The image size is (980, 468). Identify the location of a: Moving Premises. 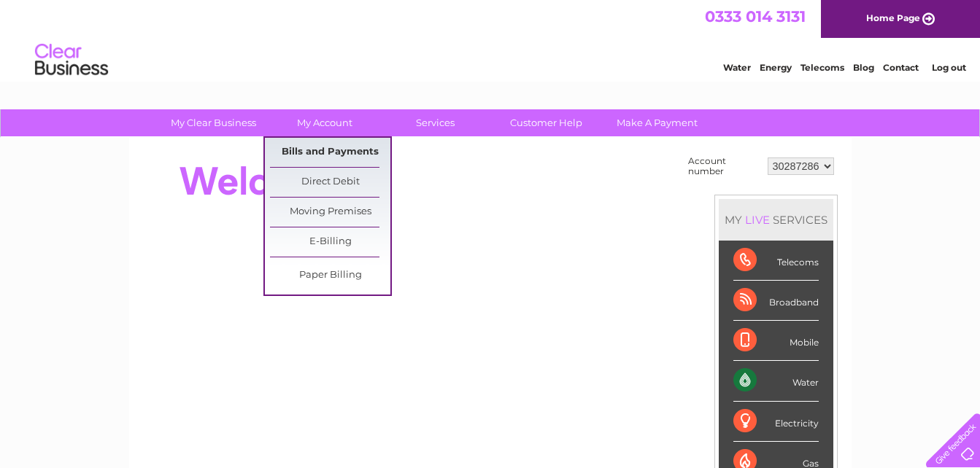
(330, 212).